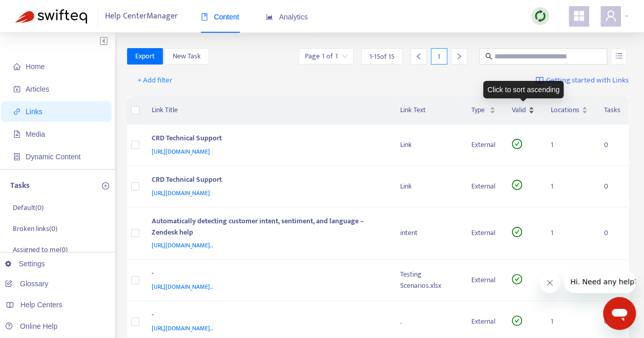 Image resolution: width=644 pixels, height=338 pixels. I want to click on span: container, so click(17, 157).